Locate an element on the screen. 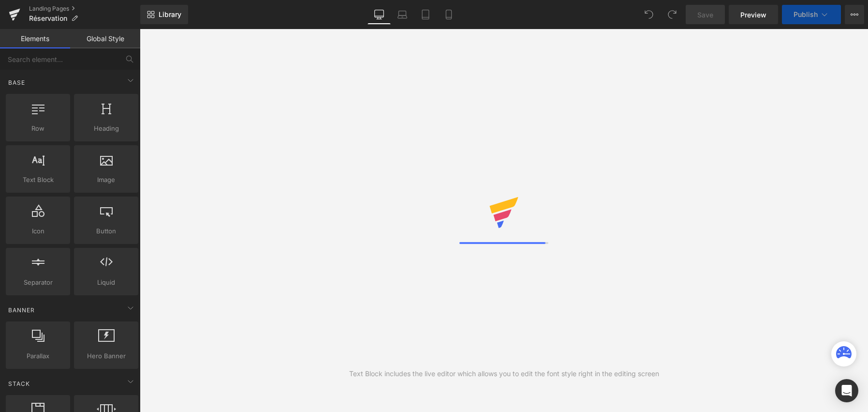 The image size is (868, 412). button: Publish is located at coordinates (811, 14).